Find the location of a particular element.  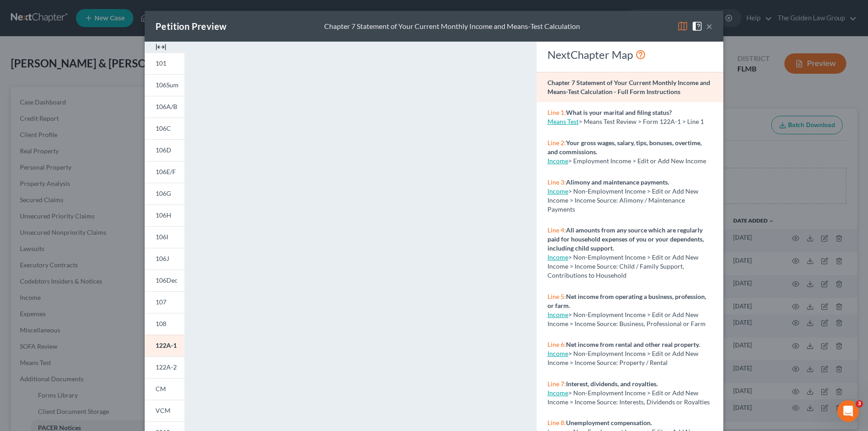

span: > Non-Employment Income > Edit or Add New Income > Income Source: Child / Family Support, Contrib... is located at coordinates (623, 266).